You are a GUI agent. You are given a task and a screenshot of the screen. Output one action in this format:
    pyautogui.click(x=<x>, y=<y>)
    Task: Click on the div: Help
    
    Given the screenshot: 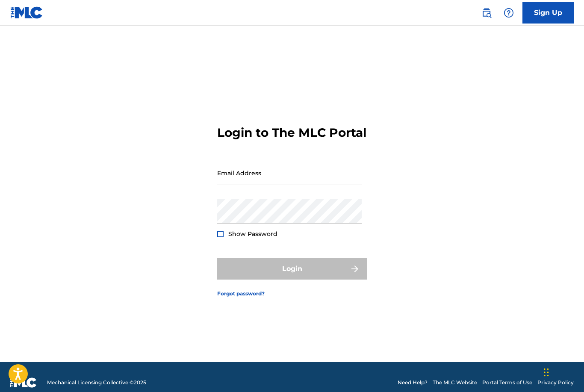 What is the action you would take?
    pyautogui.click(x=509, y=13)
    